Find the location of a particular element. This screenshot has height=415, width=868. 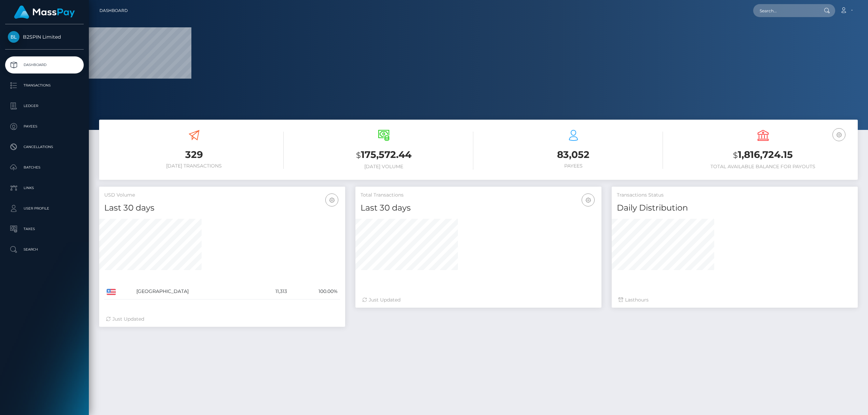

h6: Payees is located at coordinates (573, 166).